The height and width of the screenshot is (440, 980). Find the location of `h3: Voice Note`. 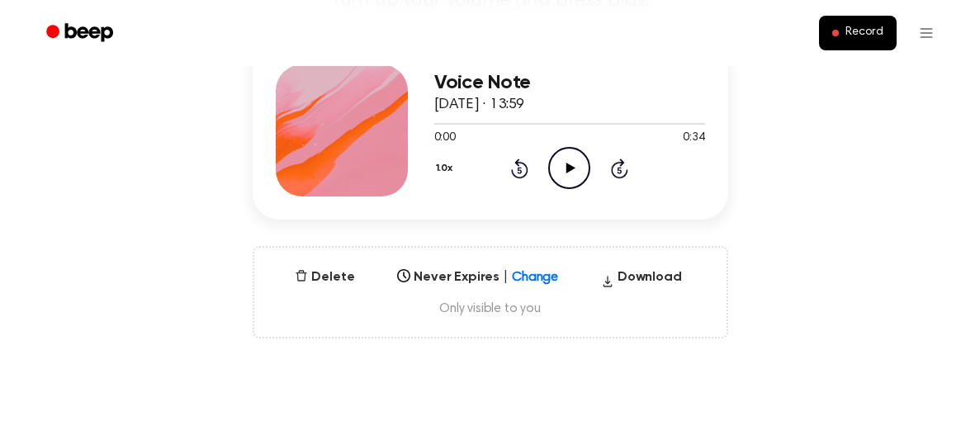

h3: Voice Note is located at coordinates (569, 83).